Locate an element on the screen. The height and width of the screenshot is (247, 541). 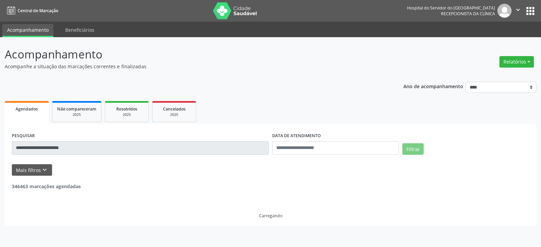
div: Carregando is located at coordinates (270, 216).